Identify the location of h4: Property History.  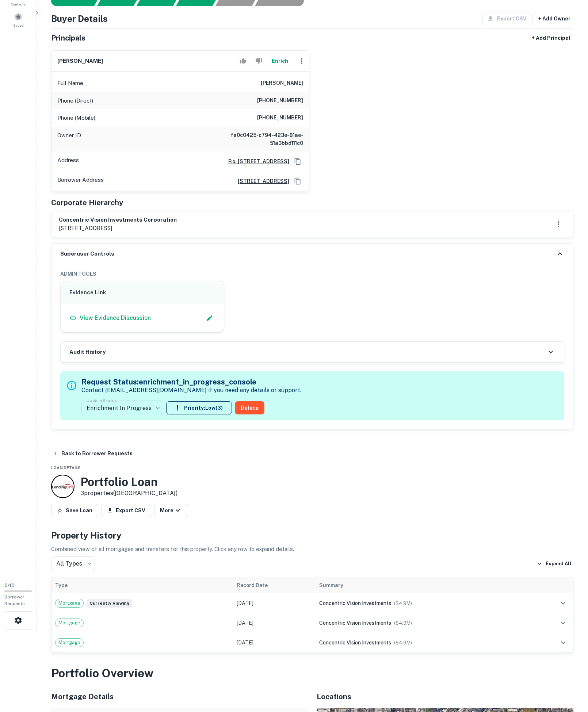
(312, 535).